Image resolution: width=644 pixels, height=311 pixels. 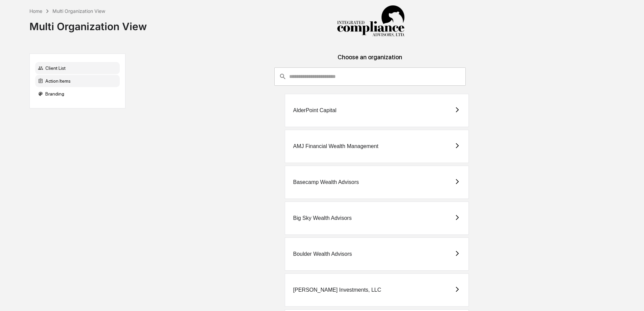 I want to click on a: Powered byPylon, so click(x=579, y=218).